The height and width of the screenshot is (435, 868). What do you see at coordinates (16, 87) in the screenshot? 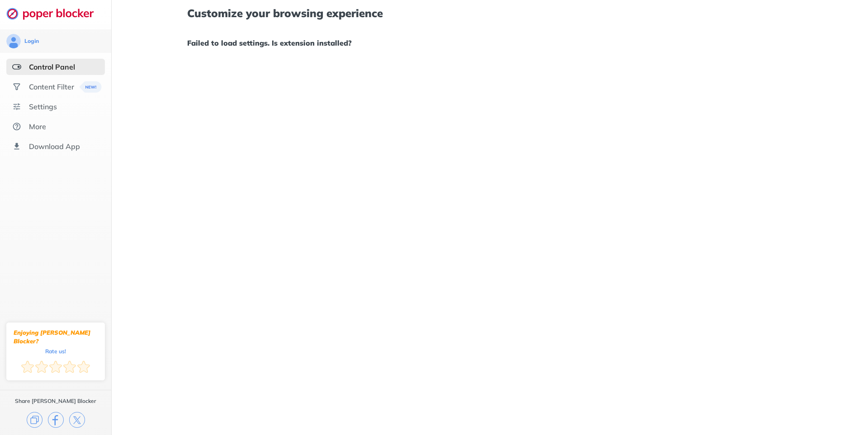
I see `img: social.svg` at bounding box center [16, 87].